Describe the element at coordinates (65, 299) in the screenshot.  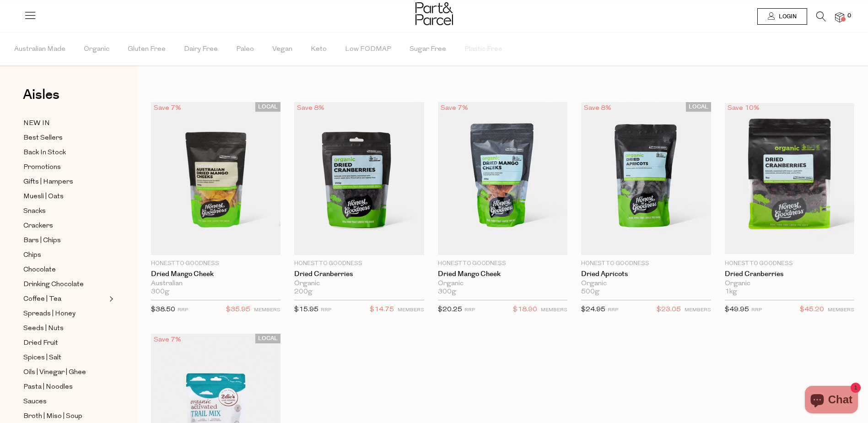
I see `a: Coffee | Tea` at that location.